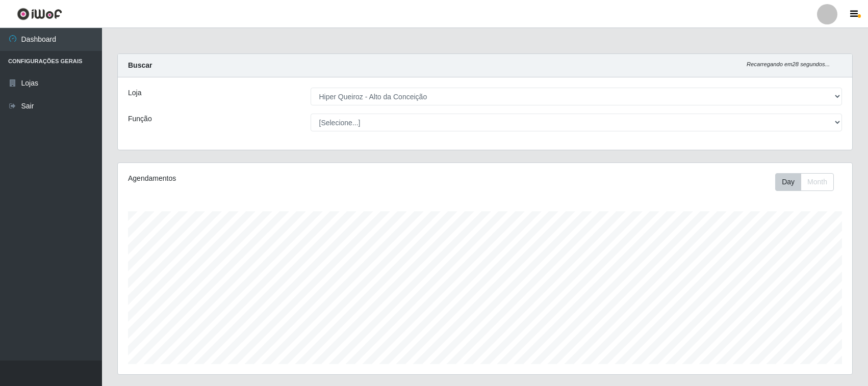 This screenshot has height=386, width=868. Describe the element at coordinates (139, 119) in the screenshot. I see `label: Função` at that location.